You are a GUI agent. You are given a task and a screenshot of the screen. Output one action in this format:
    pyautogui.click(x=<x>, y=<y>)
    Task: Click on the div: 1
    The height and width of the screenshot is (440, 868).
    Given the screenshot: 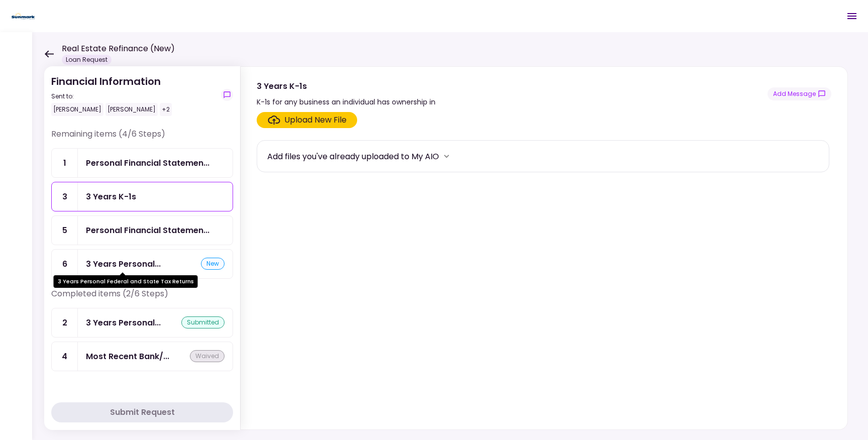 What is the action you would take?
    pyautogui.click(x=65, y=162)
    